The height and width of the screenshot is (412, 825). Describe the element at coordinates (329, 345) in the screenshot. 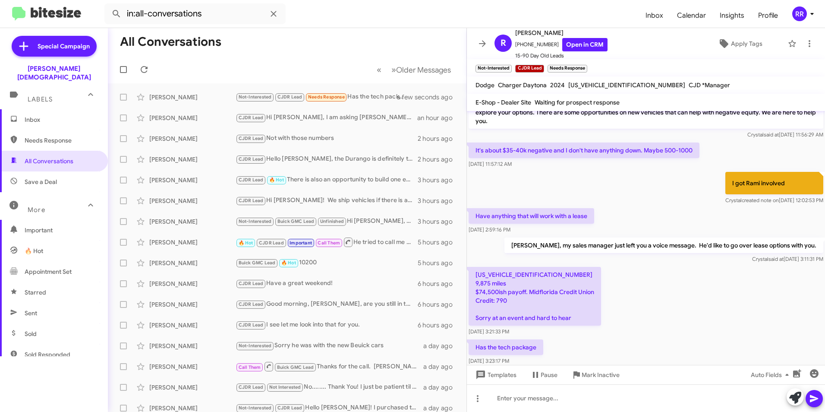

I see `div: Sorry he was with the new Beuick cars` at that location.